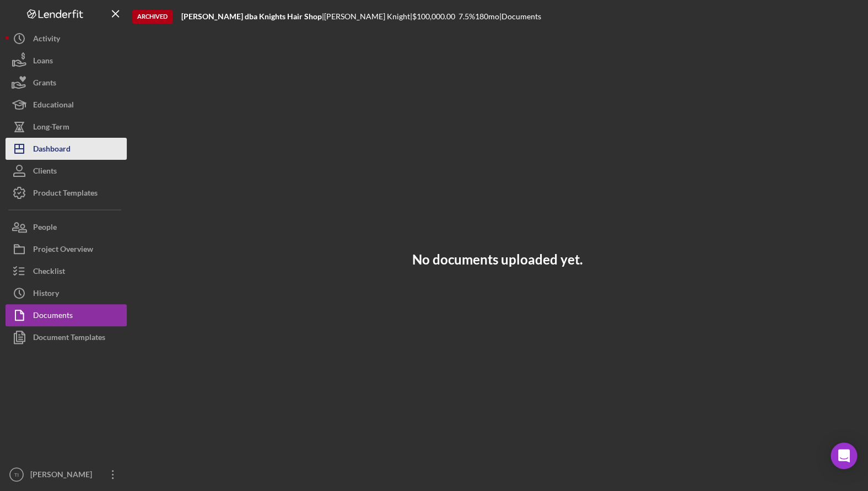 This screenshot has height=491, width=868. Describe the element at coordinates (66, 127) in the screenshot. I see `button: Long-Term` at that location.